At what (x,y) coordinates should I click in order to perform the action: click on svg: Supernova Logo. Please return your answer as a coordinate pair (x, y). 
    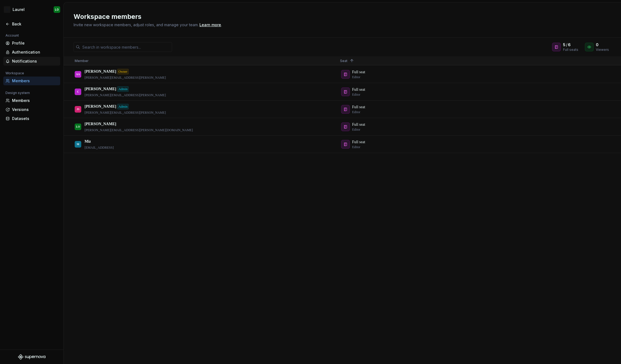
    Looking at the image, I should click on (32, 357).